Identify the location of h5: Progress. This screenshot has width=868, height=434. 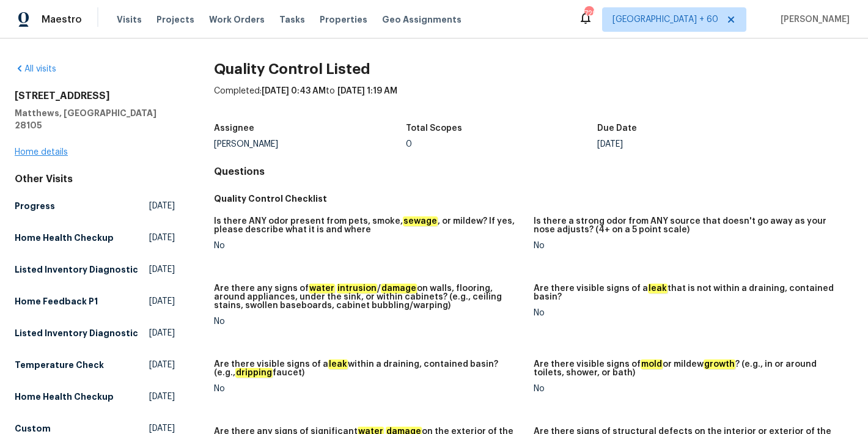
(35, 206).